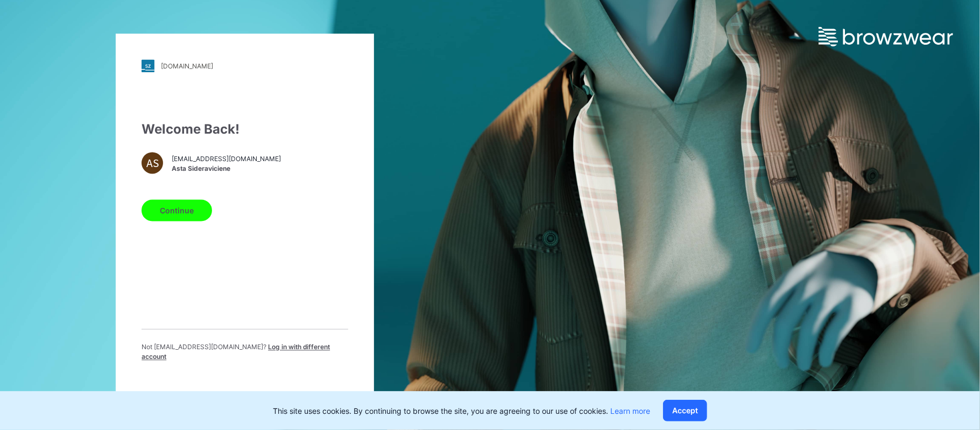 The height and width of the screenshot is (430, 980). What do you see at coordinates (461, 411) in the screenshot?
I see `p: This site uses cookies. By continuing to browse the site, you are agreeing to our use of cookies.` at bounding box center [461, 411].